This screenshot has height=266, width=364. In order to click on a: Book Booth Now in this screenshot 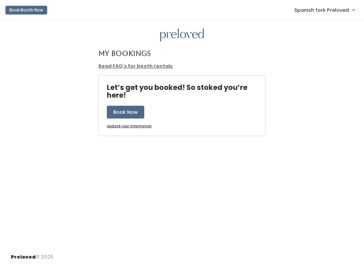, I will do `click(26, 10)`.